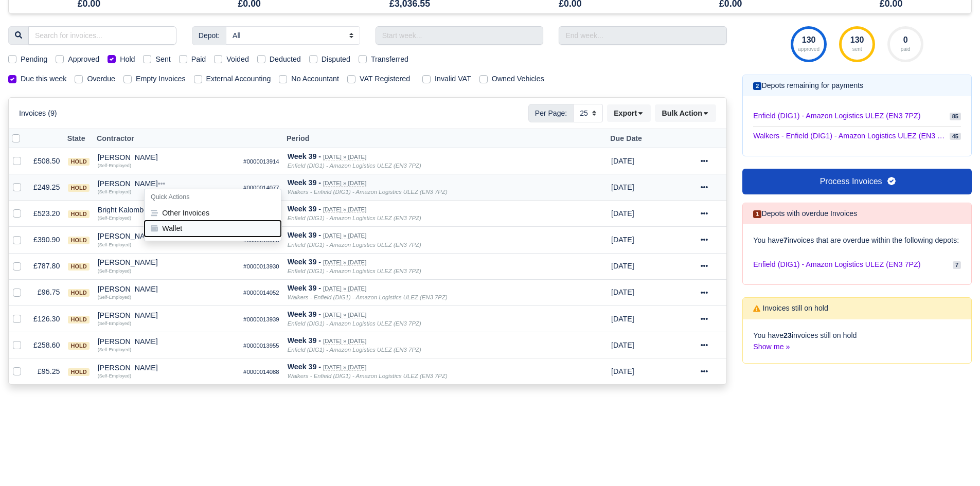 This screenshot has height=486, width=980. What do you see at coordinates (786, 240) in the screenshot?
I see `strong: 7` at bounding box center [786, 240].